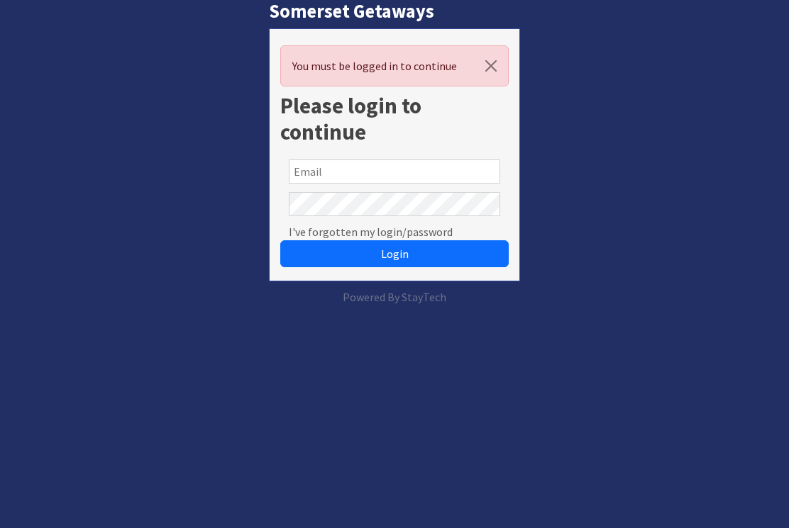 Image resolution: width=789 pixels, height=528 pixels. Describe the element at coordinates (394, 254) in the screenshot. I see `span: Login` at that location.